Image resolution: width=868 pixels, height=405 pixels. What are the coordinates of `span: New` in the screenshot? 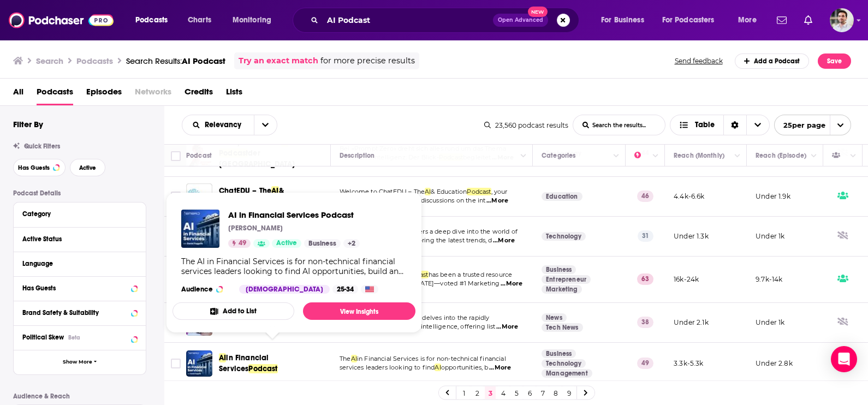 It's located at (538, 12).